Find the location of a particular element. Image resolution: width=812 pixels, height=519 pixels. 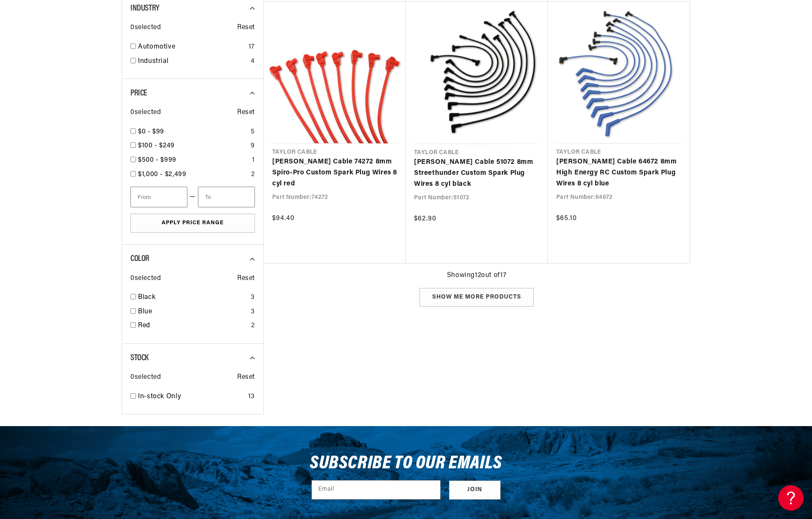

span: Price is located at coordinates (139, 94).